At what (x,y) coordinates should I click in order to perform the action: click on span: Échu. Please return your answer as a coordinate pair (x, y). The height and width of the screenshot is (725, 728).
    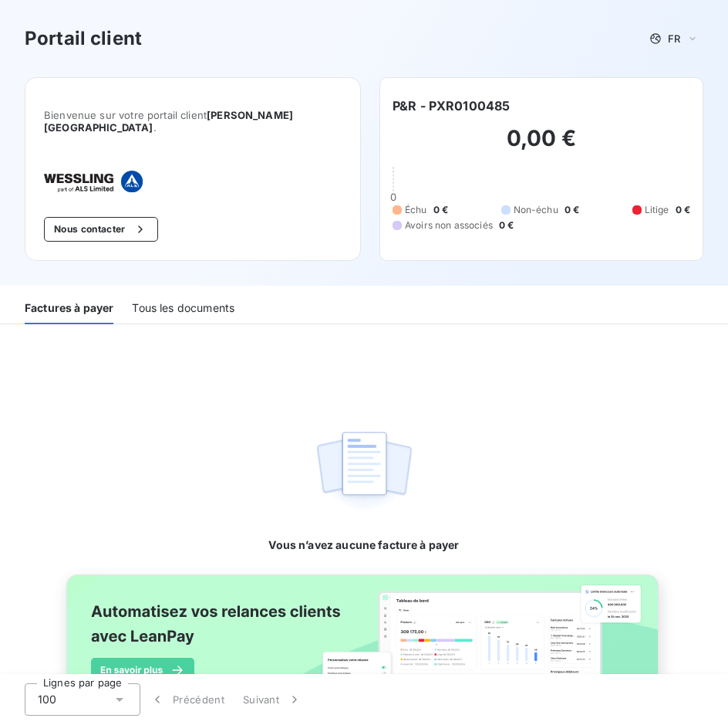
    Looking at the image, I should click on (416, 210).